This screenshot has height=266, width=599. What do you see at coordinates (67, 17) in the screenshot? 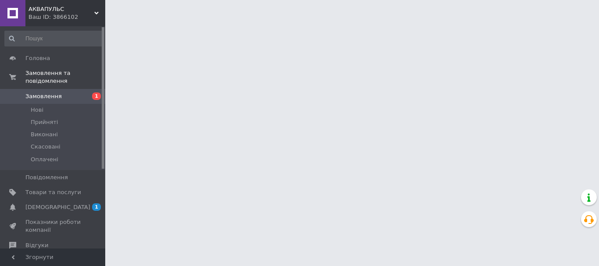
I see `div: Ваш ID: 3866102` at bounding box center [67, 17].